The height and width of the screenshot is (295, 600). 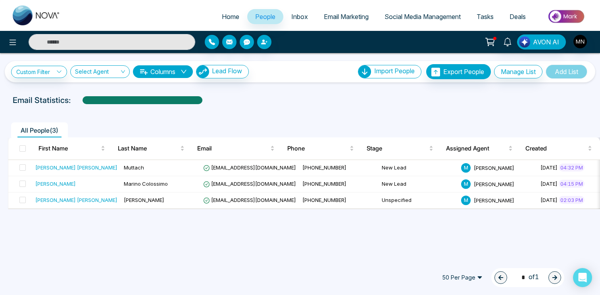 I want to click on span: Phone, so click(x=317, y=149).